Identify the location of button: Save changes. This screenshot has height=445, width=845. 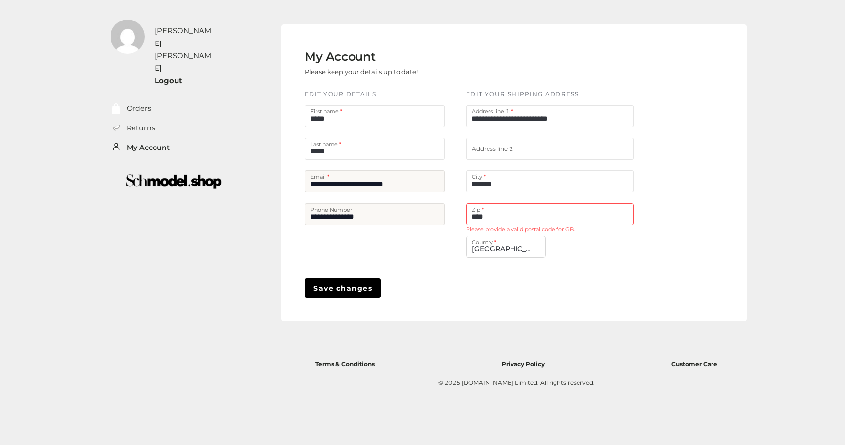
(343, 288).